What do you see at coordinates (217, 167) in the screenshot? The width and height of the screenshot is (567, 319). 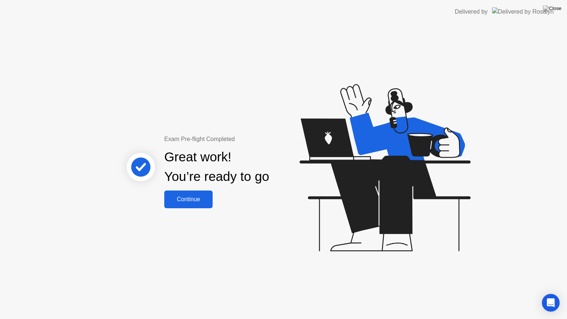 I see `div: Great work! You’re ready to go` at bounding box center [217, 167].